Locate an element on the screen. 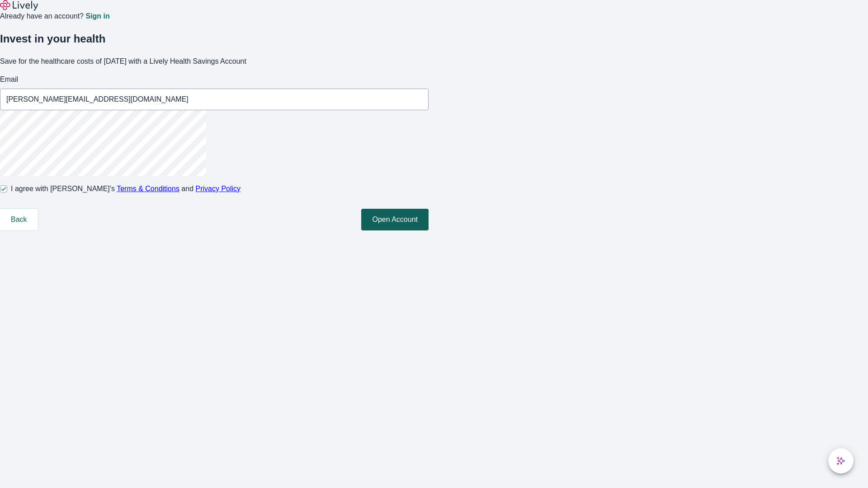  button: chat is located at coordinates (841, 461).